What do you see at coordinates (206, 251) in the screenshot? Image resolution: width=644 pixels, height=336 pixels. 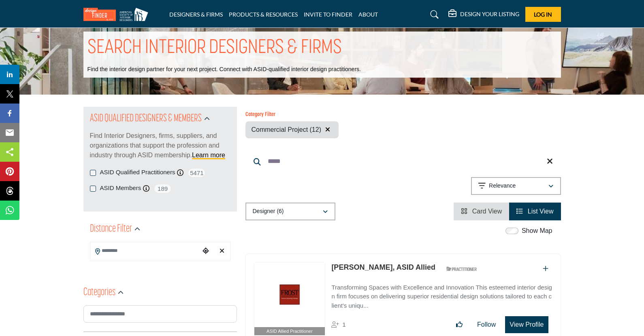 I see `div: Choose your current location` at bounding box center [206, 251].